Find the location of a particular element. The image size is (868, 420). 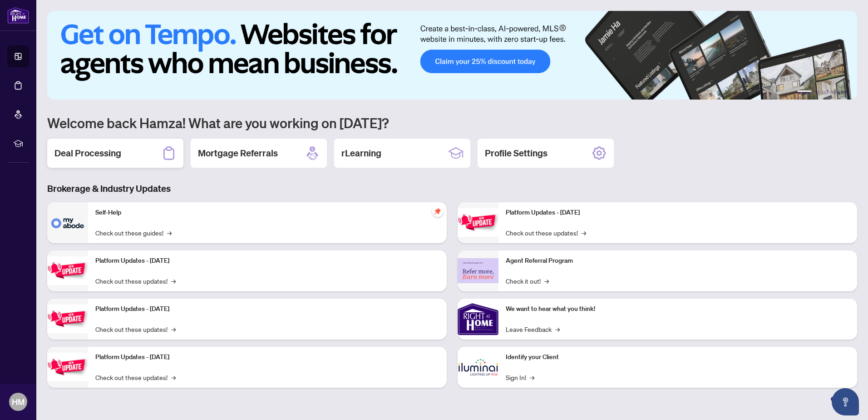

img: We want to hear what you think! is located at coordinates (478, 319).